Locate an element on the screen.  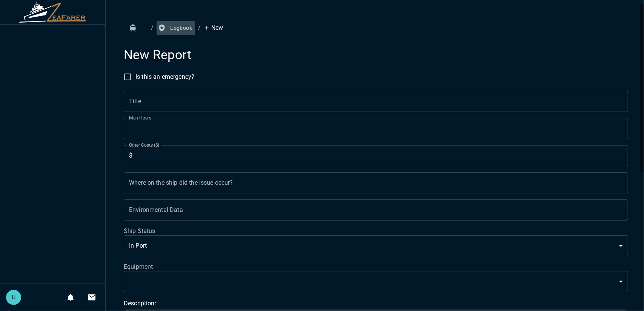
button: Invitations is located at coordinates (92, 298).